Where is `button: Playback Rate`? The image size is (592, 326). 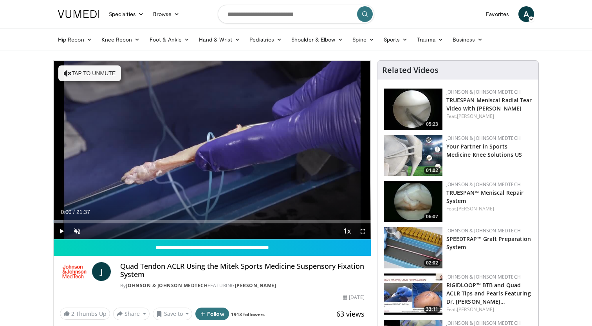 button: Playback Rate is located at coordinates (347, 231).